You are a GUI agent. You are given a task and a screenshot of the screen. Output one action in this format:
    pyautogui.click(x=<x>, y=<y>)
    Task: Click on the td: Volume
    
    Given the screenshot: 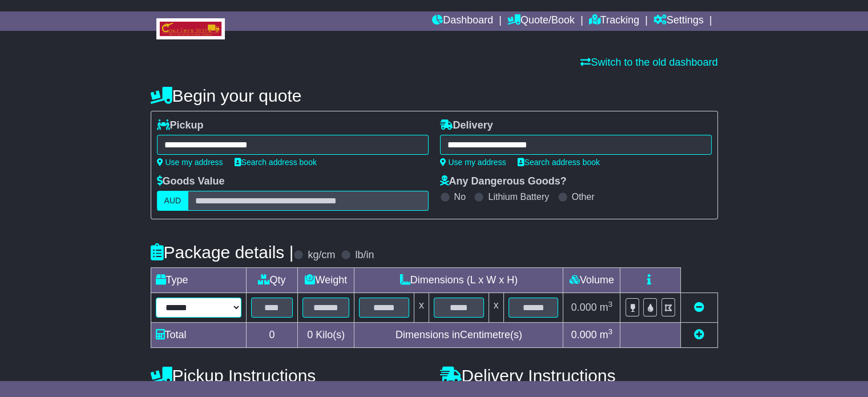 What is the action you would take?
    pyautogui.click(x=592, y=280)
    